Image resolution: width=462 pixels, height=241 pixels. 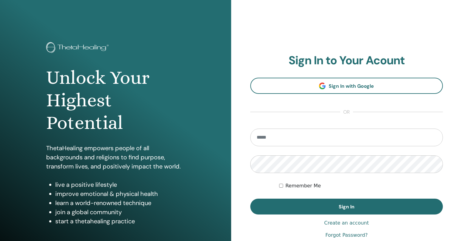 What do you see at coordinates (116, 100) in the screenshot?
I see `h1: Unlock Your Highest Potential` at bounding box center [116, 100].